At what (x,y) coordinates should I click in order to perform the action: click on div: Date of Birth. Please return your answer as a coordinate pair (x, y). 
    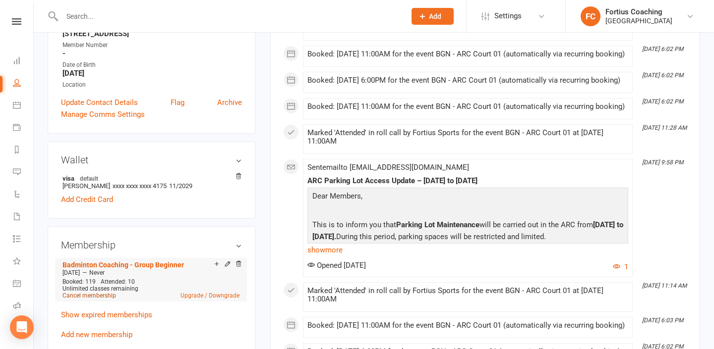
    Looking at the image, I should click on (152, 65).